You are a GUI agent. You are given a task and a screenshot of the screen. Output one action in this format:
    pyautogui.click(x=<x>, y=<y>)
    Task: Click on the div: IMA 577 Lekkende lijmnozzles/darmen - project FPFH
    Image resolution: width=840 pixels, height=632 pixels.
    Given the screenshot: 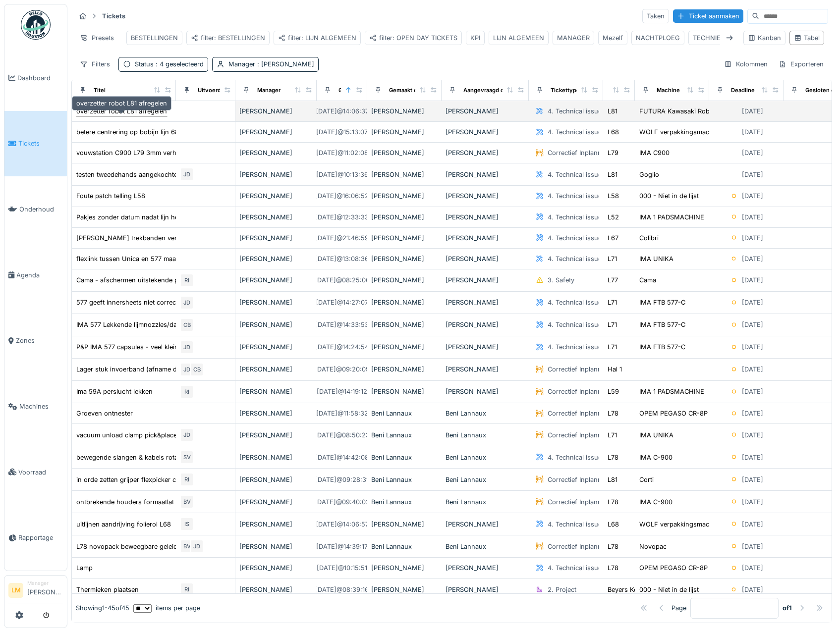 What is the action you would take?
    pyautogui.click(x=157, y=324)
    